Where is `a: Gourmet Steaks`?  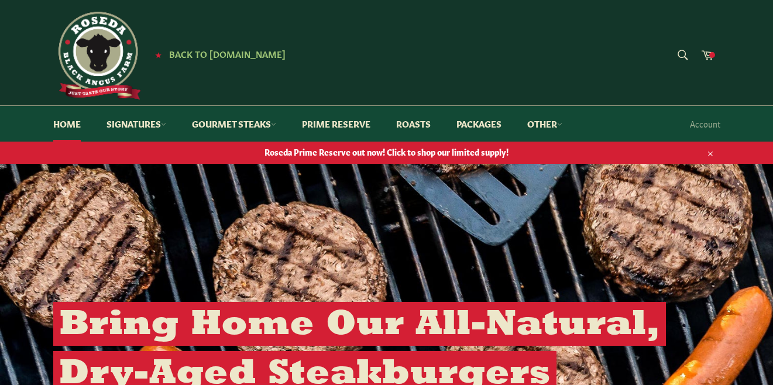 a: Gourmet Steaks is located at coordinates (234, 124).